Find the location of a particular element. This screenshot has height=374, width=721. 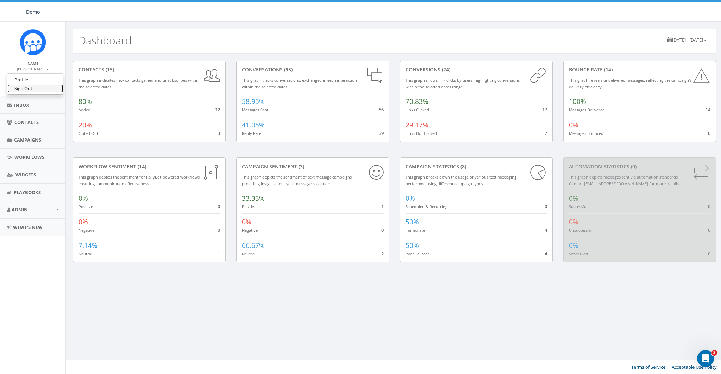

span: 33.33% is located at coordinates (253, 198).